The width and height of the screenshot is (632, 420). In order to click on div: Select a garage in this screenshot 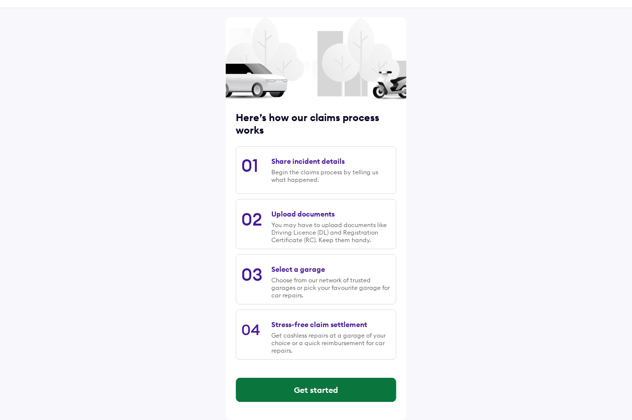, I will do `click(298, 269)`.